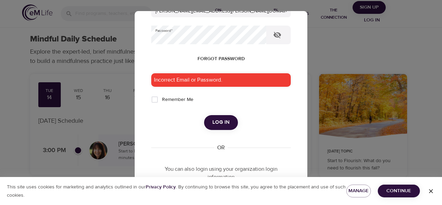  I want to click on span: Remember Me, so click(178, 100).